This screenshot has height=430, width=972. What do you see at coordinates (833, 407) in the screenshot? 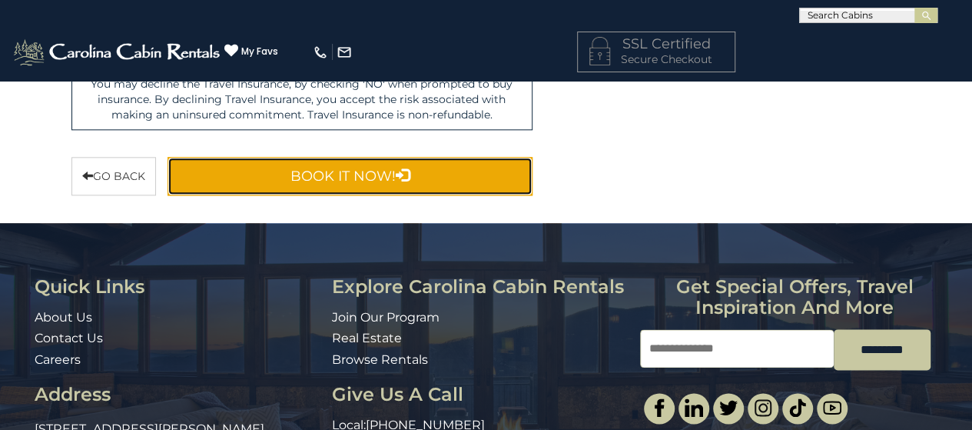
I see `img: youtube-light.svg` at bounding box center [833, 407].